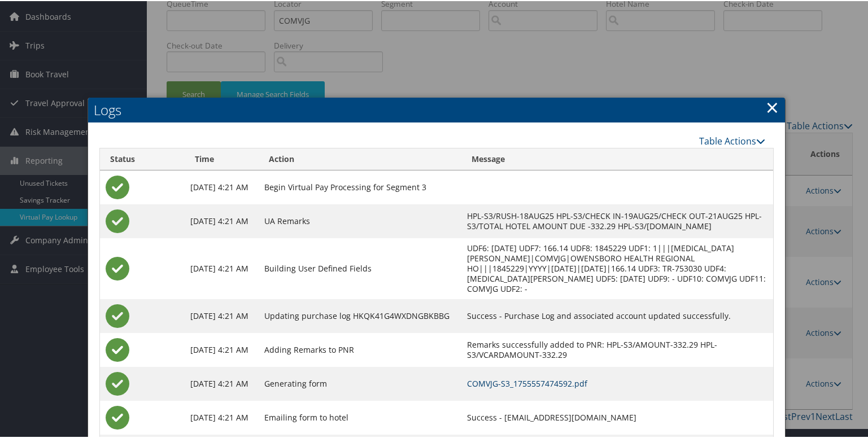 This screenshot has width=868, height=438. What do you see at coordinates (143, 158) in the screenshot?
I see `th: Status: activate to sort column ascending` at bounding box center [143, 158].